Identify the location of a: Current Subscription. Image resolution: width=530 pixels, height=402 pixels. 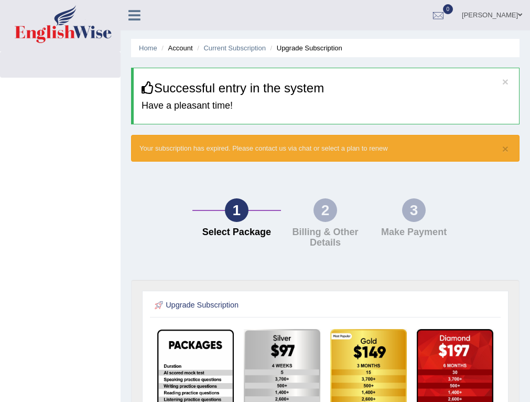
(234, 48).